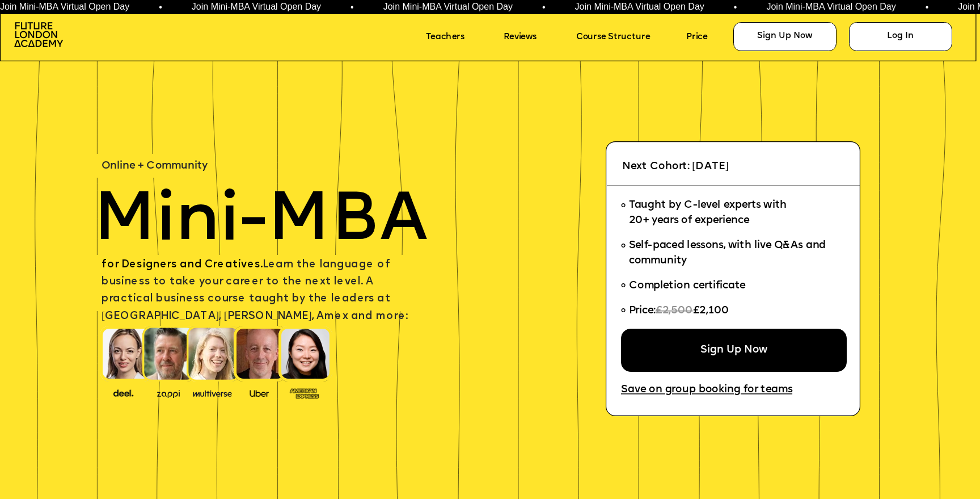 Image resolution: width=980 pixels, height=499 pixels. What do you see at coordinates (182, 265) in the screenshot?
I see `span: for Designers and Creatives.` at bounding box center [182, 265].